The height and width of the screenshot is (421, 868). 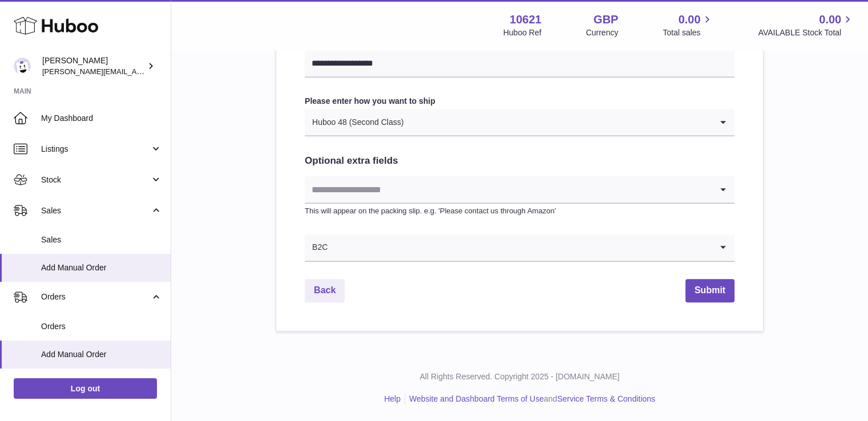 What do you see at coordinates (519, 211) in the screenshot?
I see `p: This will appear on the packing slip. e.g. 'Please contact us through Amazon'` at bounding box center [519, 211].